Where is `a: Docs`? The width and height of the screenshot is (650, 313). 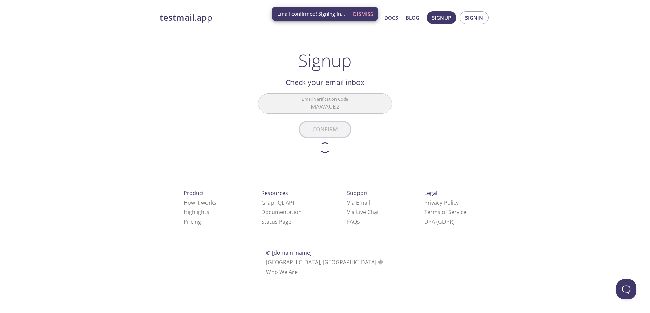 a: Docs is located at coordinates (391, 18).